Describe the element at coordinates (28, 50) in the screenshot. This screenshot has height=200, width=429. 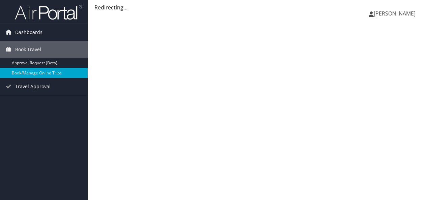
I see `span: Book Travel` at that location.